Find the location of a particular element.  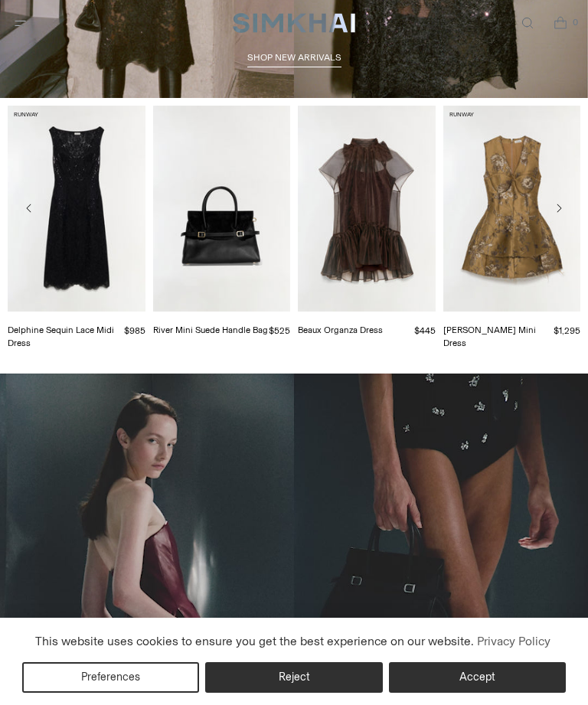

a: Beaux Organza Dress is located at coordinates (340, 330).